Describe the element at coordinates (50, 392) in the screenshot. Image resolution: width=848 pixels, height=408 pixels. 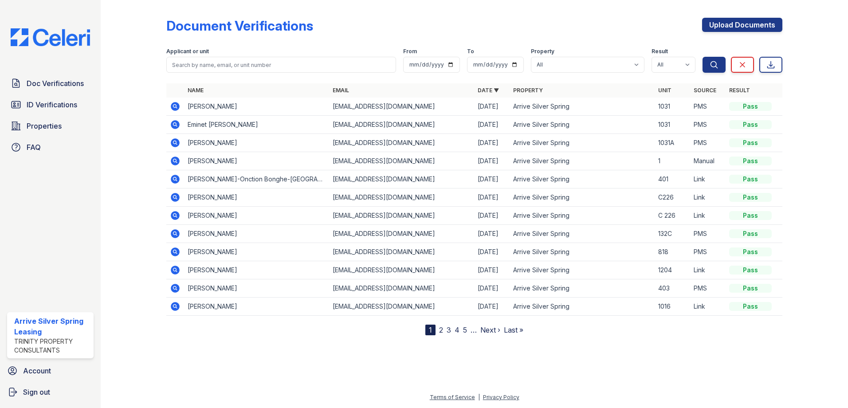
I see `a: Sign out` at that location.